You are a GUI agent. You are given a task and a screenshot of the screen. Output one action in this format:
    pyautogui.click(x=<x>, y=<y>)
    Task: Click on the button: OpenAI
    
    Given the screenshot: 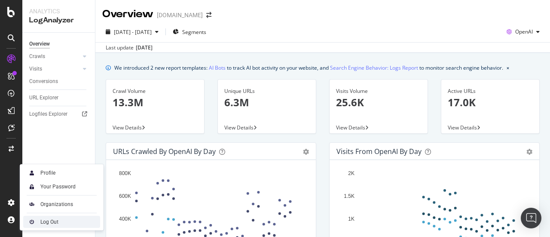 What is the action you would take?
    pyautogui.click(x=523, y=32)
    